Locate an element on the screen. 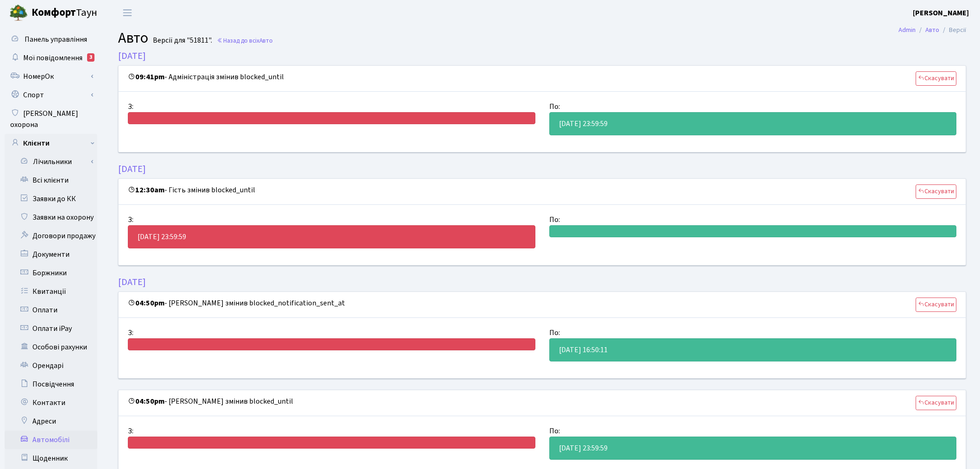  a: Admin is located at coordinates (907, 30).